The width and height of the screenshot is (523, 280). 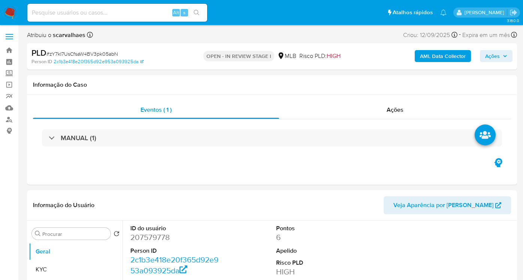 What do you see at coordinates (443, 12) in the screenshot?
I see `a: Notificações` at bounding box center [443, 12].